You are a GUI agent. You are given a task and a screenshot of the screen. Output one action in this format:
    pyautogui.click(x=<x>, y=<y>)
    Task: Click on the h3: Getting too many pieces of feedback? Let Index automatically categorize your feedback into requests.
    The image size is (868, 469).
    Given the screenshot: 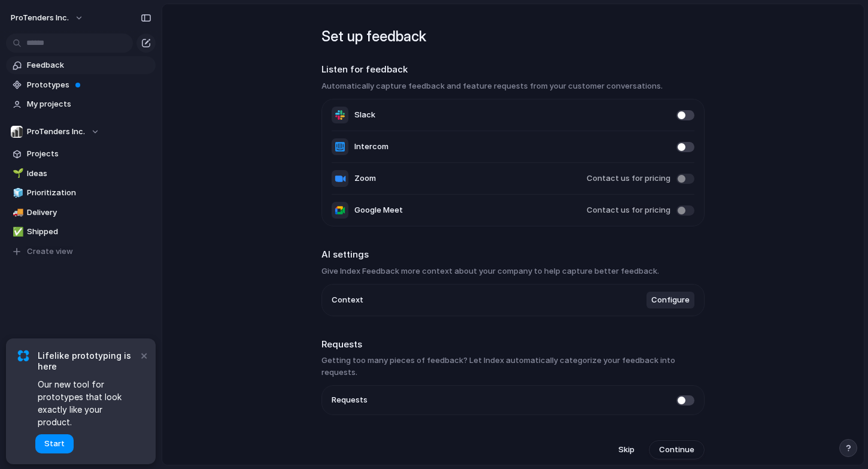 What is the action you would take?
    pyautogui.click(x=513, y=366)
    